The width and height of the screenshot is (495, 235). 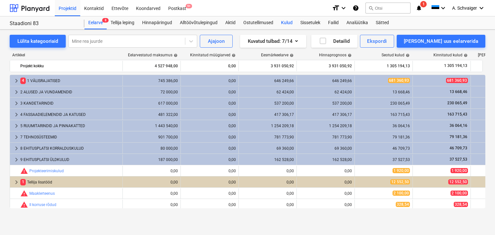 What do you see at coordinates (157, 23) in the screenshot?
I see `div: Hinnapäringud` at bounding box center [157, 23].